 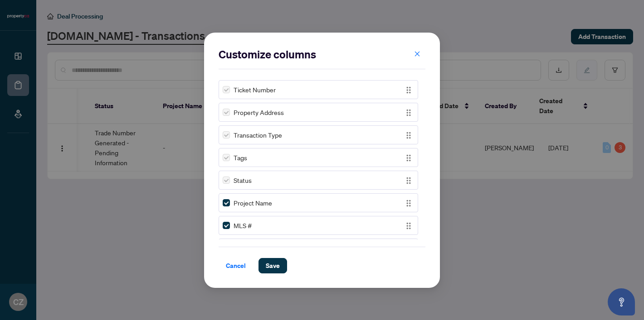 What do you see at coordinates (319, 135) in the screenshot?
I see `div: Transaction TypeDrag Icon` at bounding box center [319, 135].